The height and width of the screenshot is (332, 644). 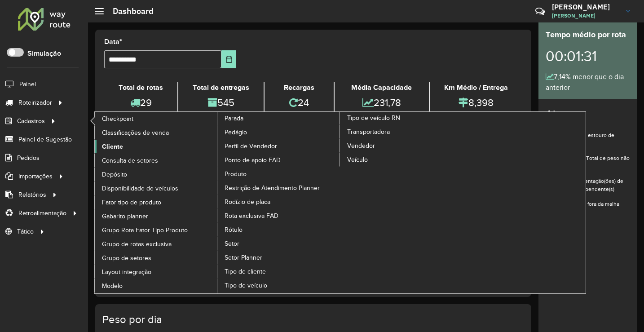 What do you see at coordinates (368, 132) in the screenshot?
I see `span: Transportadora` at bounding box center [368, 132].